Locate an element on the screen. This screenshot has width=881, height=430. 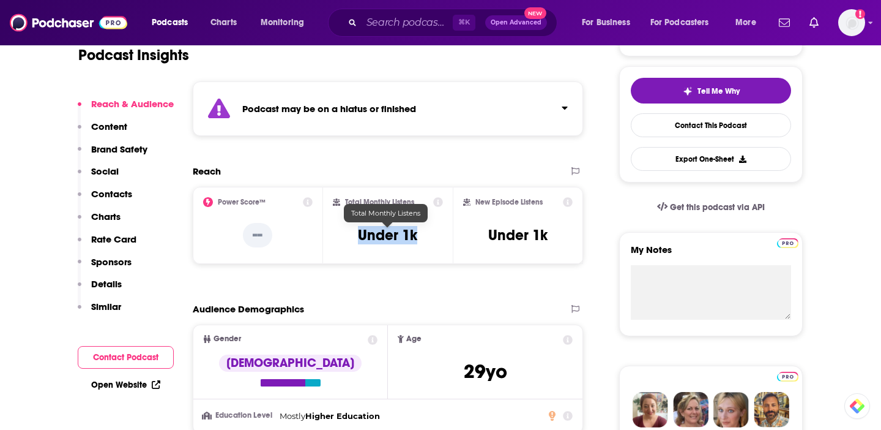
p: Similar is located at coordinates (106, 306).